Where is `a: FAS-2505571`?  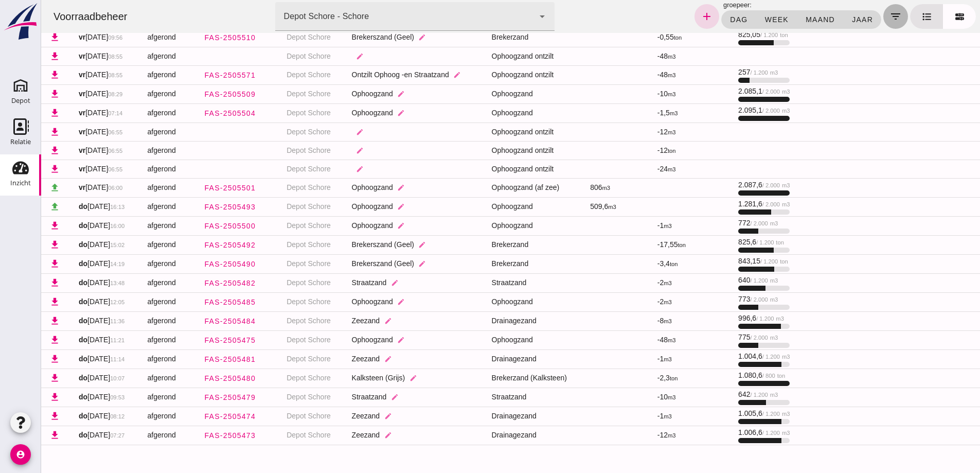
a: FAS-2505571 is located at coordinates (188, 75).